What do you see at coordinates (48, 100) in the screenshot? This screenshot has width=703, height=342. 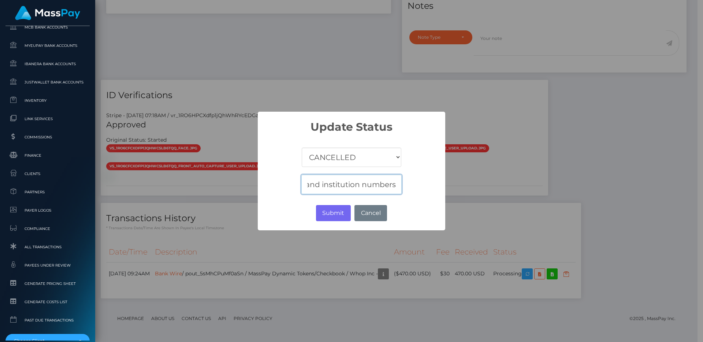 I see `span: Inventory` at bounding box center [48, 100].